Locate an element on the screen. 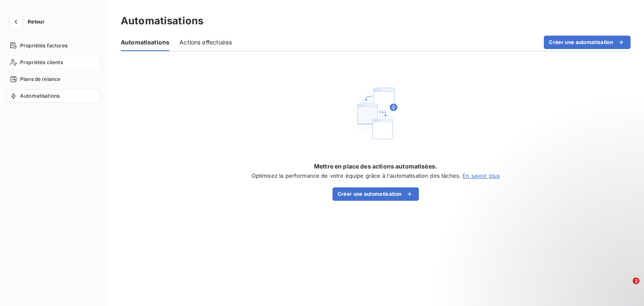  span: Propriétés factures is located at coordinates (44, 46).